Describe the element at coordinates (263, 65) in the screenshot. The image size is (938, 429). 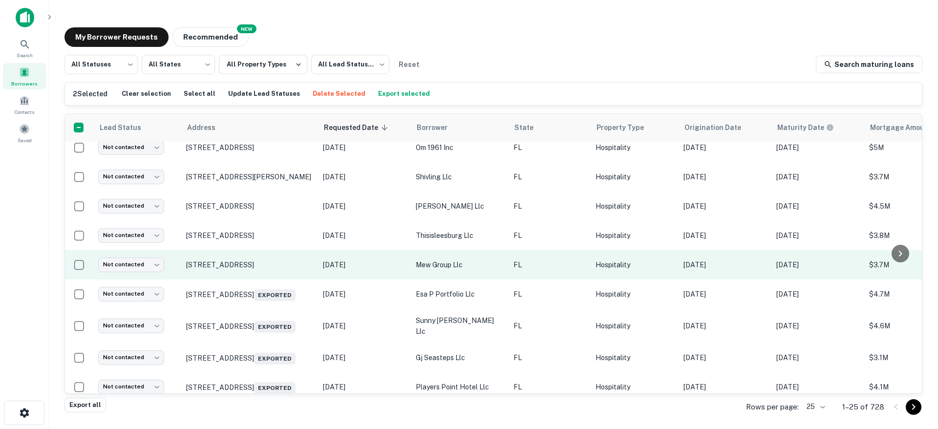
I see `button: All Property Types` at that location.